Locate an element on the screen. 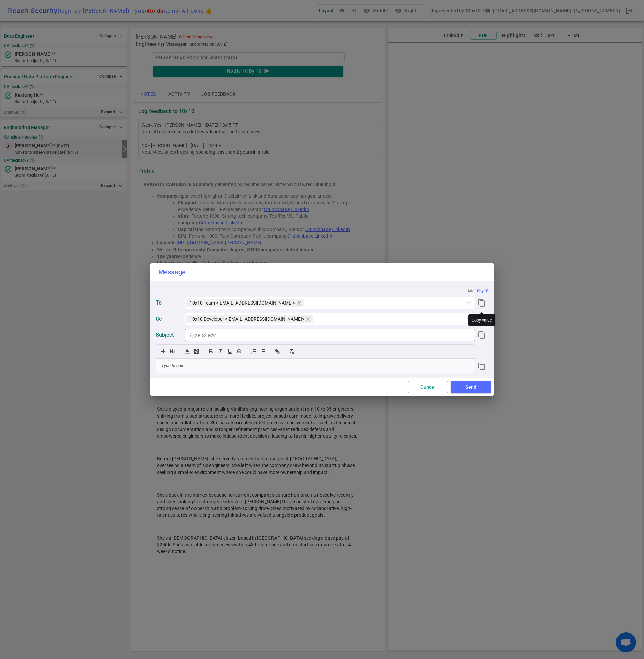 Image resolution: width=644 pixels, height=659 pixels. div: To is located at coordinates (169, 303).